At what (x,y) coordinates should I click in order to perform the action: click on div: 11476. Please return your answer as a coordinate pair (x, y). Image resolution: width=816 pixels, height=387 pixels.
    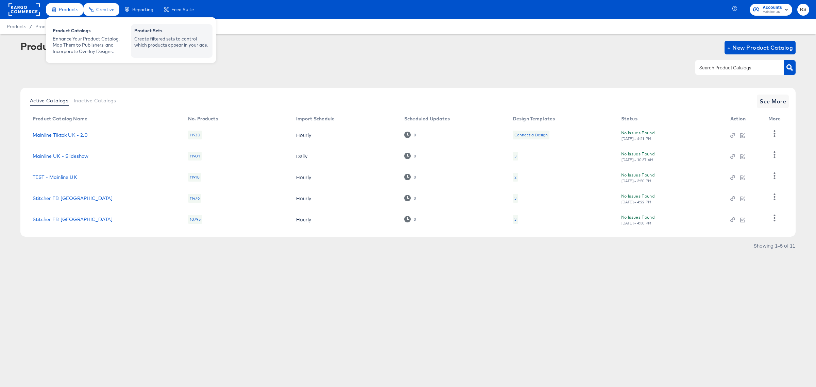
    Looking at the image, I should click on (195, 198).